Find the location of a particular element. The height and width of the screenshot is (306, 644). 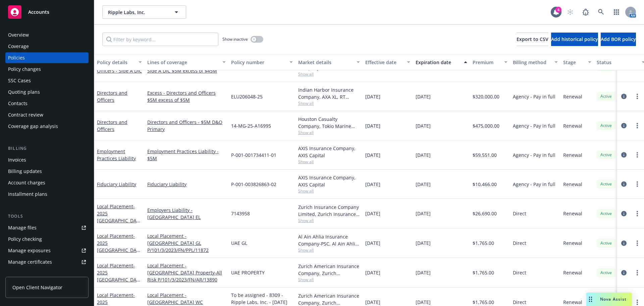

a: Start snowing is located at coordinates (571, 12).